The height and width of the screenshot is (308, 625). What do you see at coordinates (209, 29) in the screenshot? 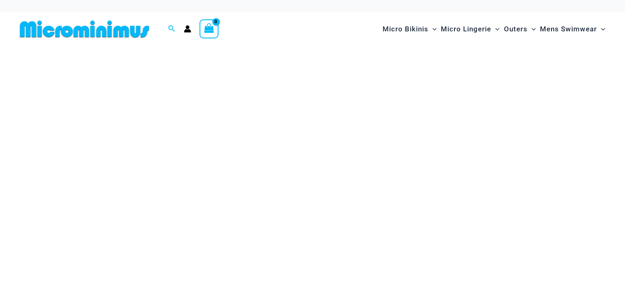
I see `a: View Shopping Cart, empty` at bounding box center [209, 29].